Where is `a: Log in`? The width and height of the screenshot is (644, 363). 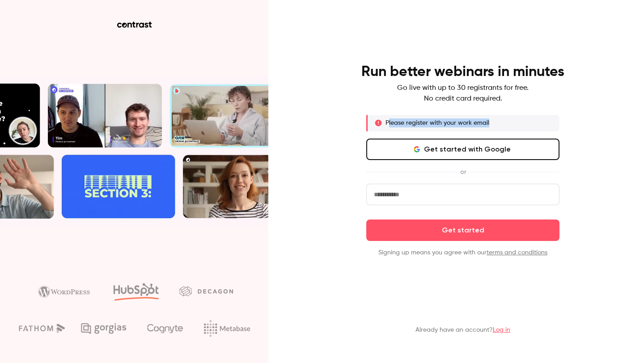
a: Log in is located at coordinates (501, 330).